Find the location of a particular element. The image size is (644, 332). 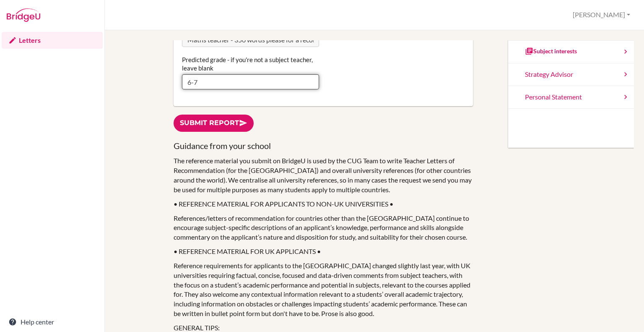

a: Submit report is located at coordinates (214, 123).